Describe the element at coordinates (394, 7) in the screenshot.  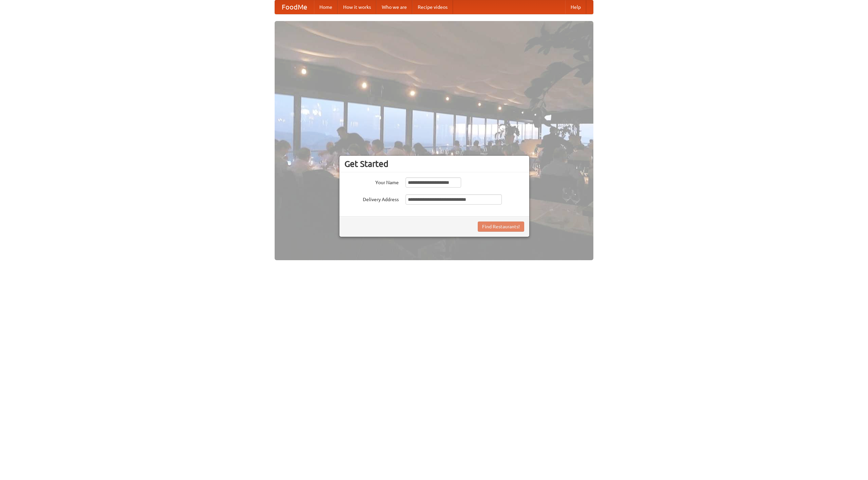
I see `a: Who we are` at that location.